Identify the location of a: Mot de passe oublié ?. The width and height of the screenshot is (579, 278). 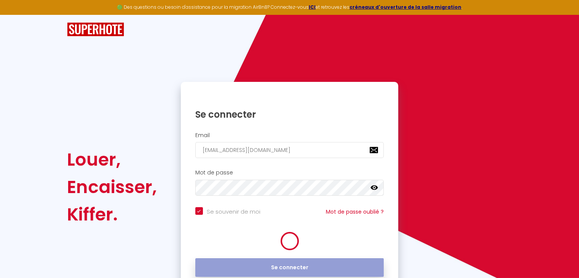
(355, 212).